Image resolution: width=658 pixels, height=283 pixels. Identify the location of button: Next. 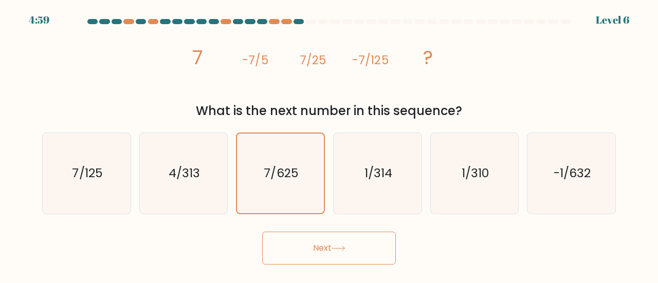
(329, 248).